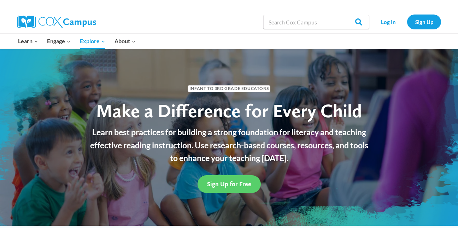 The height and width of the screenshot is (228, 458). What do you see at coordinates (229, 184) in the screenshot?
I see `span: Sign Up for Free` at bounding box center [229, 184].